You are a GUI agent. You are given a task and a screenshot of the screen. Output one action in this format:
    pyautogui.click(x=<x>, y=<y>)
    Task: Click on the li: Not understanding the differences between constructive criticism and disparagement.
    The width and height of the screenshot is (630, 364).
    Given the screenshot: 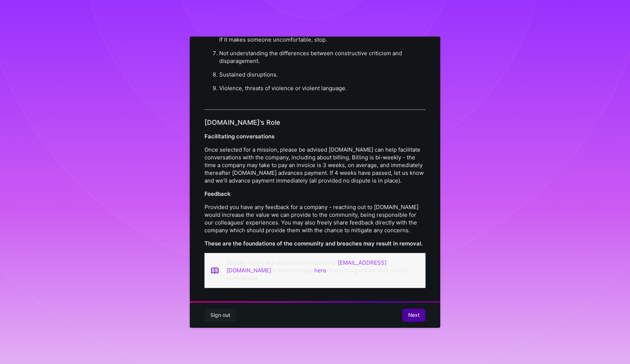 What is the action you would take?
    pyautogui.click(x=322, y=58)
    